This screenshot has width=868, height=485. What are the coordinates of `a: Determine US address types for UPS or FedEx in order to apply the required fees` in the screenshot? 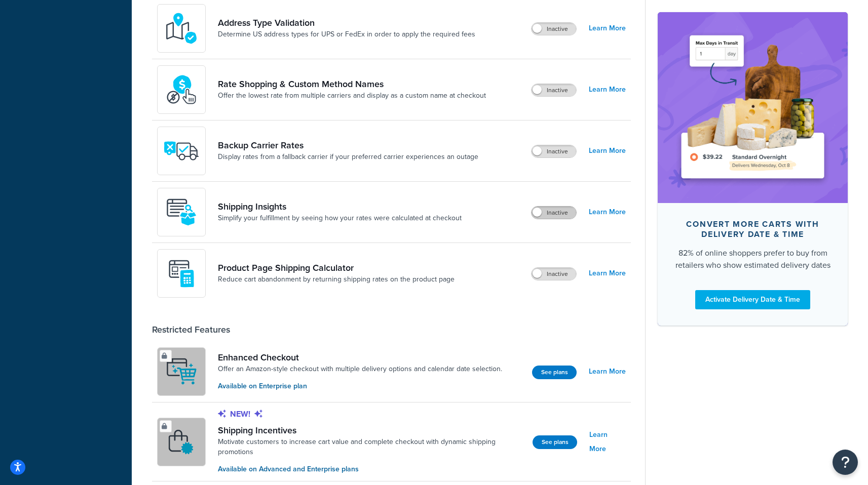 It's located at (347, 35).